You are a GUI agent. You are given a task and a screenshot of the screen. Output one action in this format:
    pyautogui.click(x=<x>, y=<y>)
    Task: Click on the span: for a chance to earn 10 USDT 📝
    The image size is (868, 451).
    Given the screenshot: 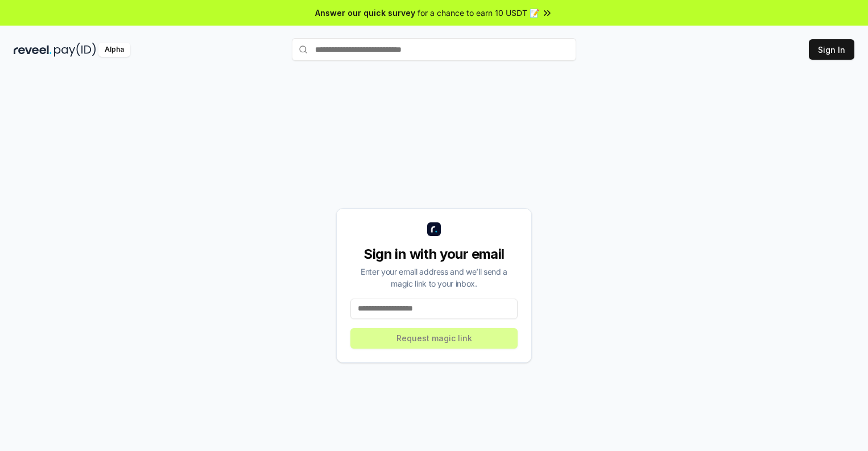 What is the action you would take?
    pyautogui.click(x=478, y=13)
    